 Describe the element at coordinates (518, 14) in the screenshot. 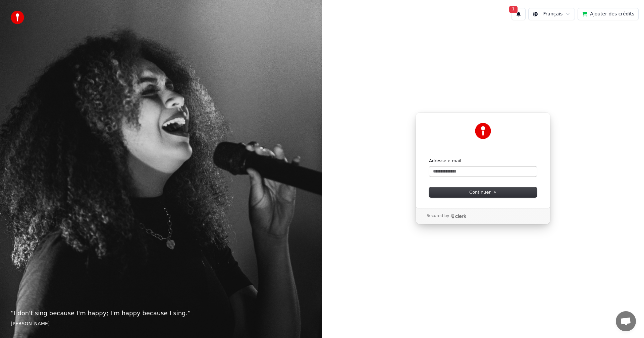

I see `button: 1` at that location.